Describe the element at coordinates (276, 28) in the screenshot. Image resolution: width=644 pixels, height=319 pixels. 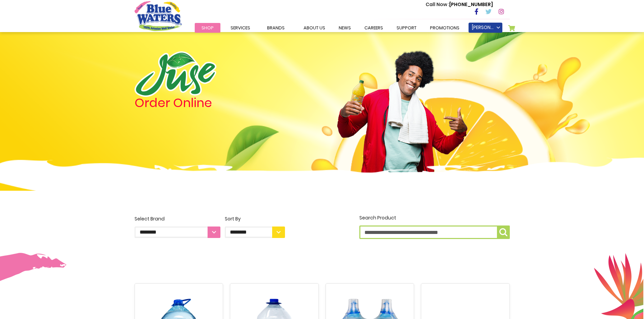
I see `span: Brands` at that location.